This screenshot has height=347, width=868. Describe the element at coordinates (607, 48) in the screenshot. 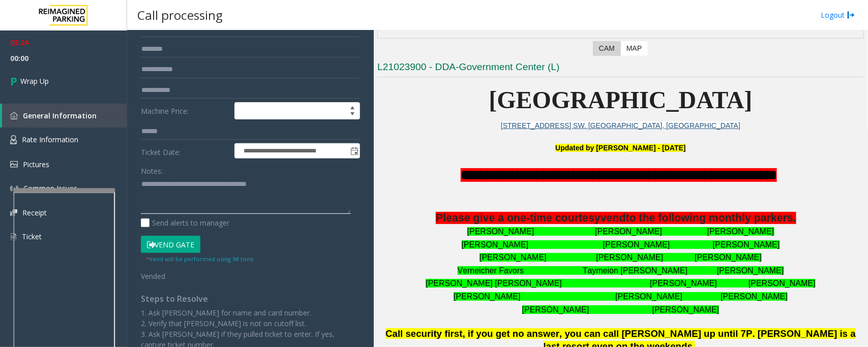

I see `label: CAM` at that location.